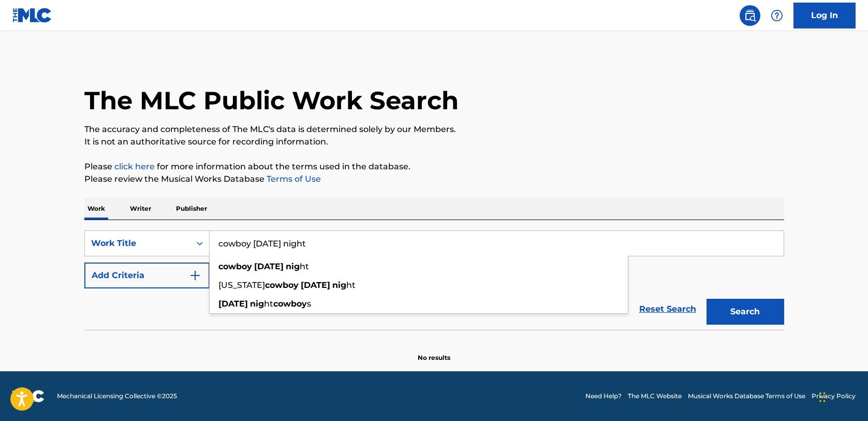 The width and height of the screenshot is (868, 421). Describe the element at coordinates (823, 397) in the screenshot. I see `div: Drag` at that location.